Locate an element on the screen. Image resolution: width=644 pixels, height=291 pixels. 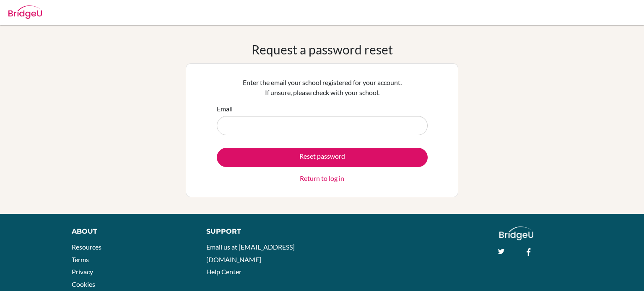
a: Terms is located at coordinates (80, 259).